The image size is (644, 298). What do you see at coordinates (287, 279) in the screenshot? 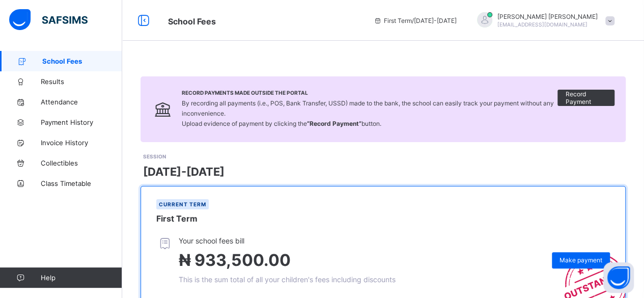
I see `span: This is the sum total of all your children's fees including discounts` at bounding box center [287, 279].